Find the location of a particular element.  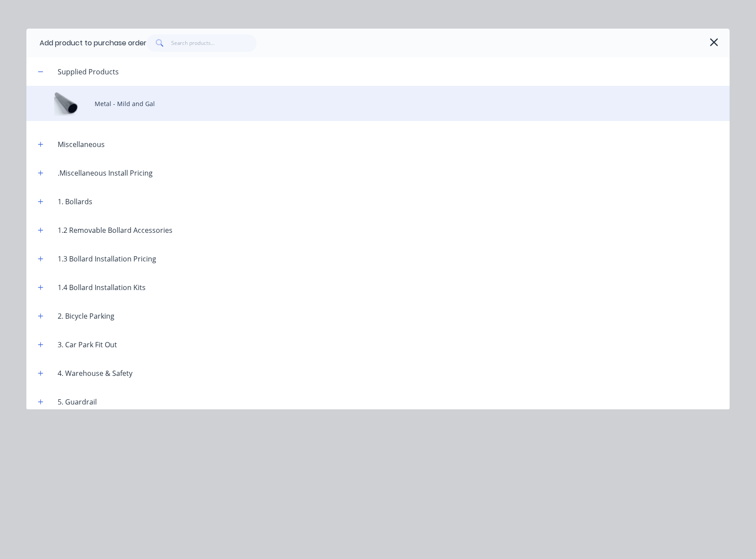

input: Search products... is located at coordinates (214, 43).